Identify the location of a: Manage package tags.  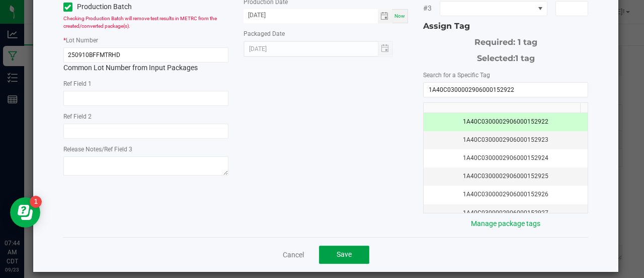
(506, 223).